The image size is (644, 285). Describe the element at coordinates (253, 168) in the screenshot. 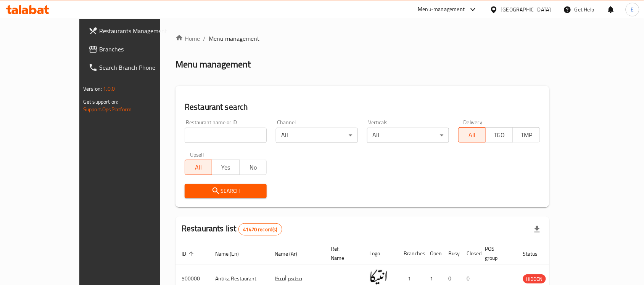

I see `button: No` at that location.